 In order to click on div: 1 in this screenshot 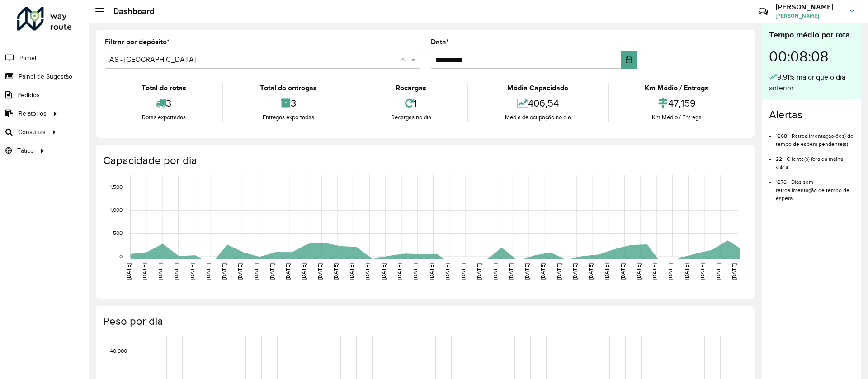, I will do `click(411, 103)`.